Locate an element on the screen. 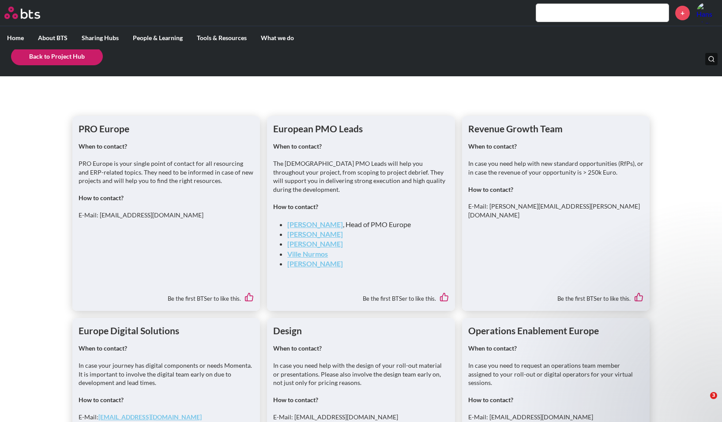 This screenshot has height=422, width=722. h1: Design is located at coordinates (361, 330).